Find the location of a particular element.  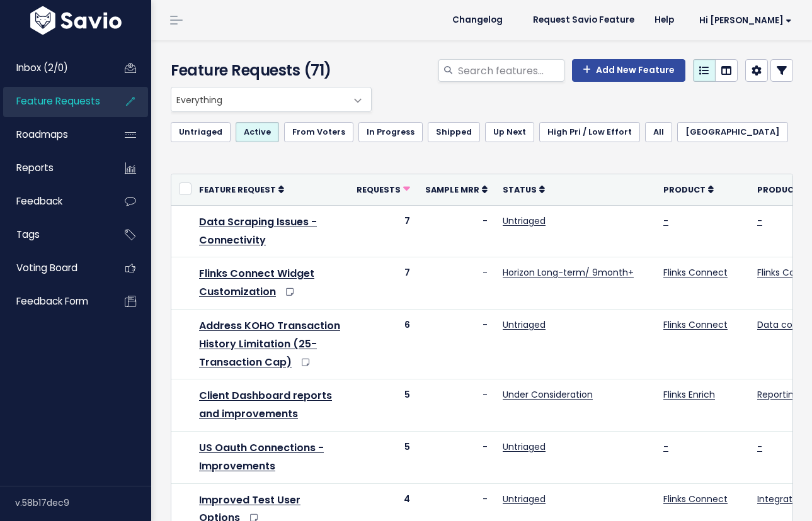

a: Shipped is located at coordinates (453, 132).